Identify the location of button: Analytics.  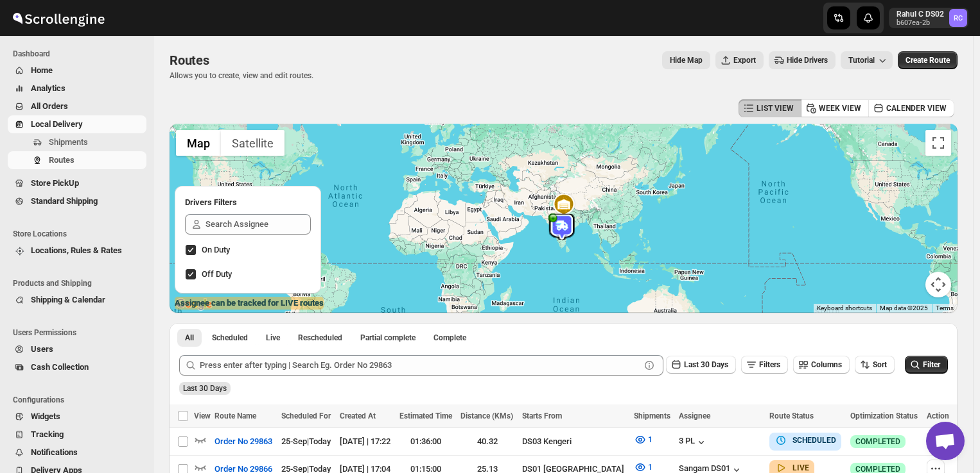
(77, 89).